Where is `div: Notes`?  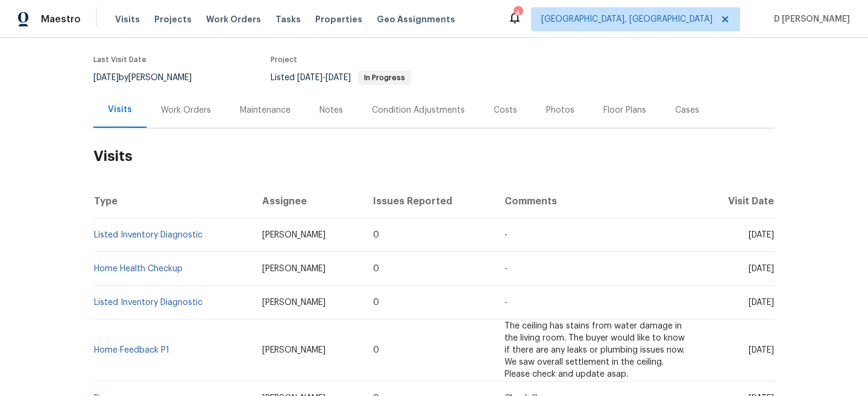
div: Notes is located at coordinates (331, 110).